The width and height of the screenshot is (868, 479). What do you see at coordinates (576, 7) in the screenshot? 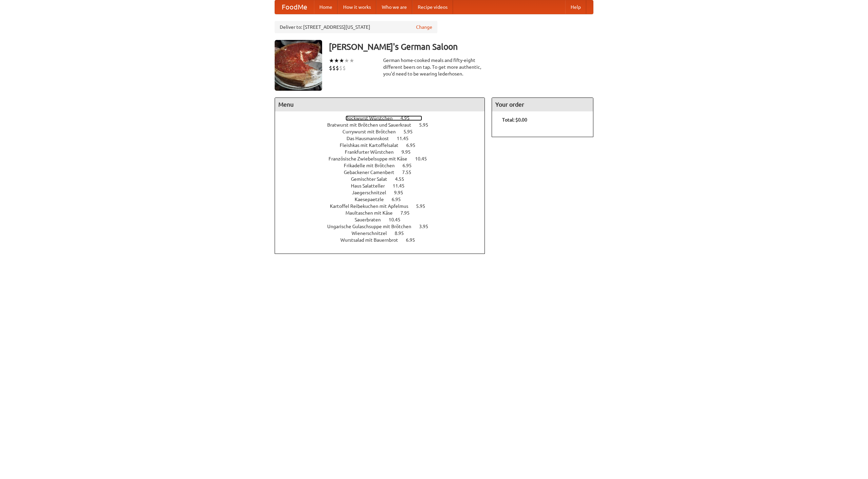
I see `a: Help` at bounding box center [576, 7].